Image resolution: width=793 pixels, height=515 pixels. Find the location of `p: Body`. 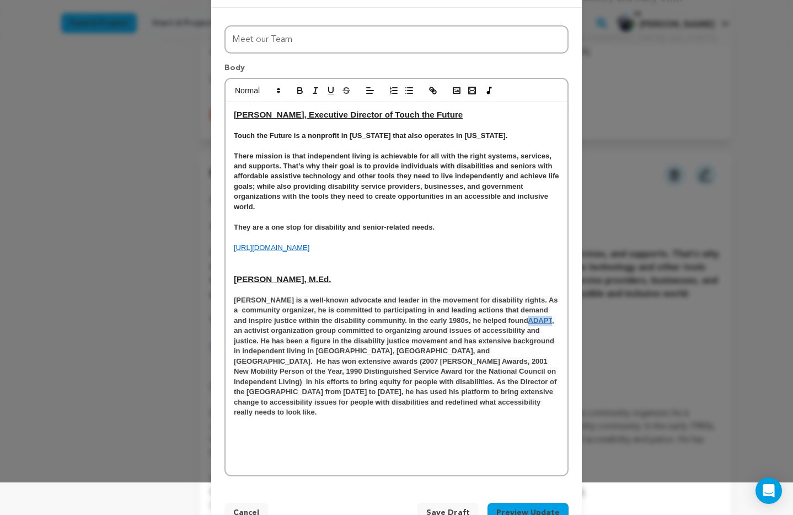

p: Body is located at coordinates (397, 70).